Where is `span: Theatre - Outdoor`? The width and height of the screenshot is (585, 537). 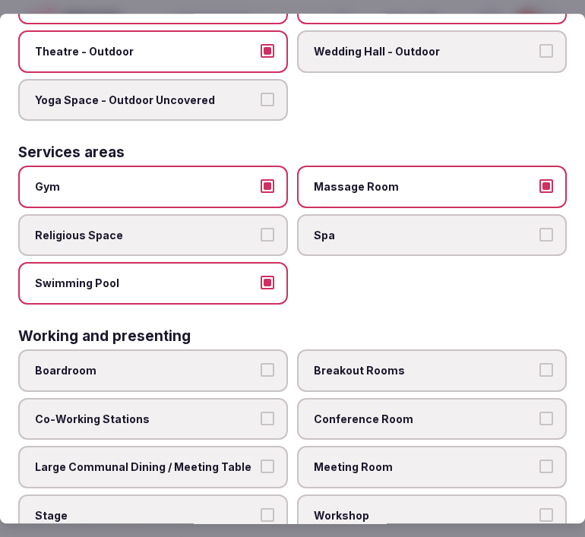 span: Theatre - Outdoor is located at coordinates (145, 52).